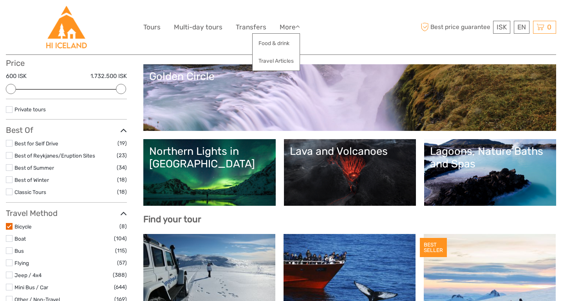 The width and height of the screenshot is (562, 301). I want to click on a: Best of Winter, so click(32, 180).